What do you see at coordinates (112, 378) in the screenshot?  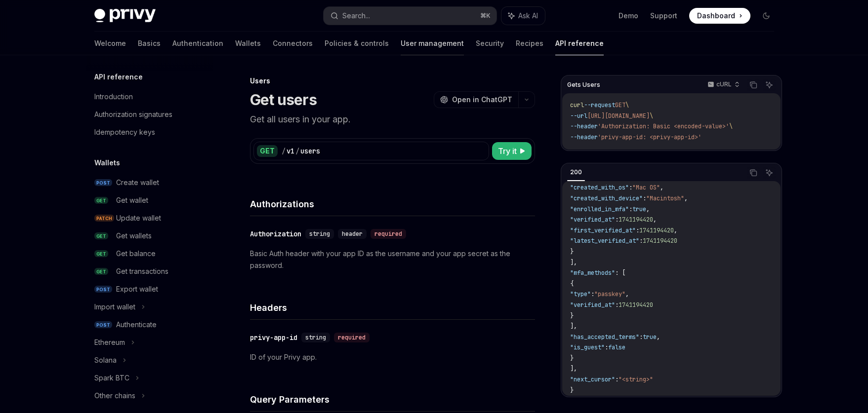 I see `div: Spark BTC` at bounding box center [112, 378].